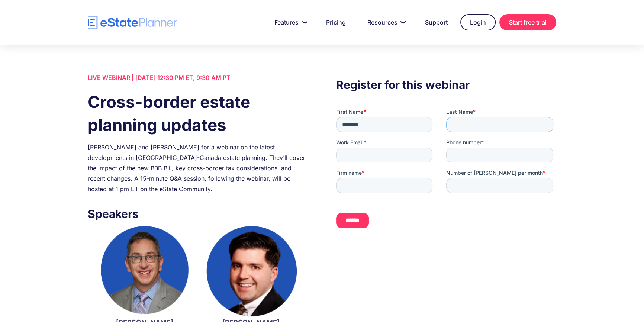  What do you see at coordinates (198, 214) in the screenshot?
I see `h3: Speakers` at bounding box center [198, 214].